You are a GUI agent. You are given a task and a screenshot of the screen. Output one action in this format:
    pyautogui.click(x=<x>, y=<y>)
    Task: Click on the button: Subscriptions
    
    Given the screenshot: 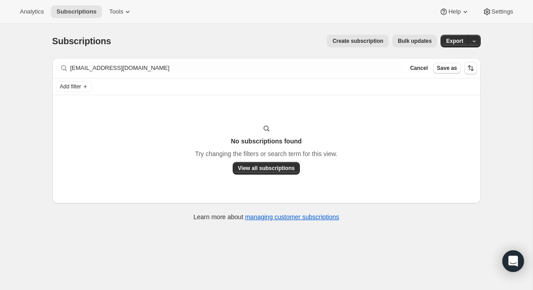 What is the action you would take?
    pyautogui.click(x=76, y=12)
    